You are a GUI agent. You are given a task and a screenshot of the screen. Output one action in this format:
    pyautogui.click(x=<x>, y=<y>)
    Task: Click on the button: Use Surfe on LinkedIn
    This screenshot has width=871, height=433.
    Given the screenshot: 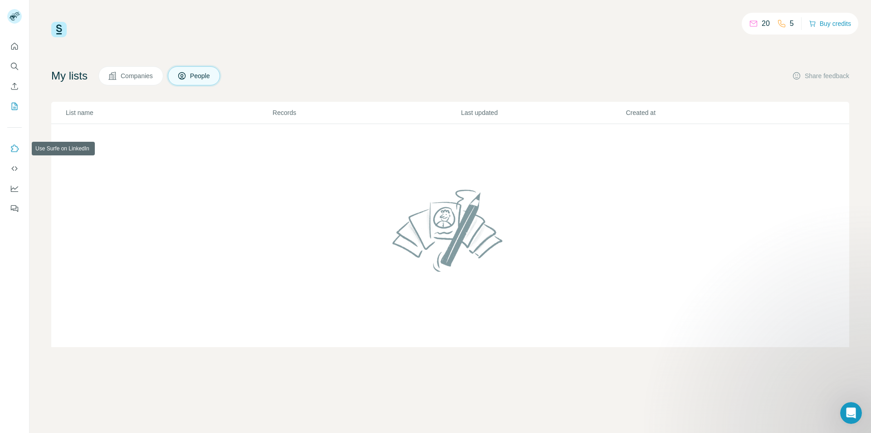 What is the action you would take?
    pyautogui.click(x=15, y=148)
    